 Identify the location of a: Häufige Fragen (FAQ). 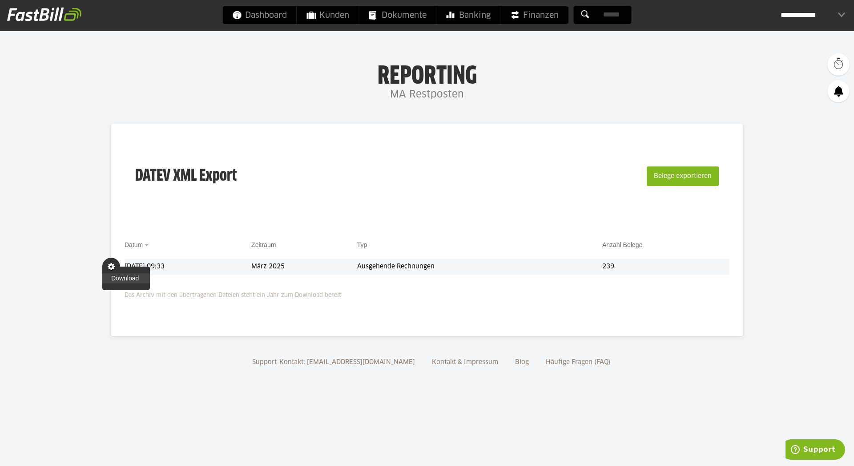
(578, 362).